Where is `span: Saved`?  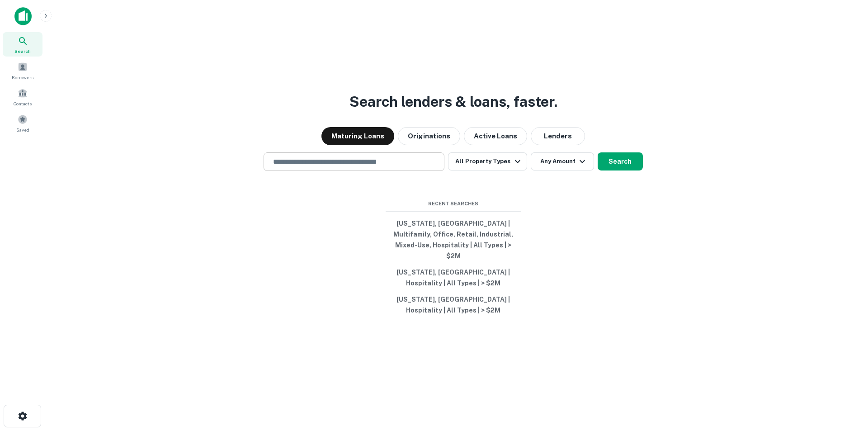
span: Saved is located at coordinates (22, 129).